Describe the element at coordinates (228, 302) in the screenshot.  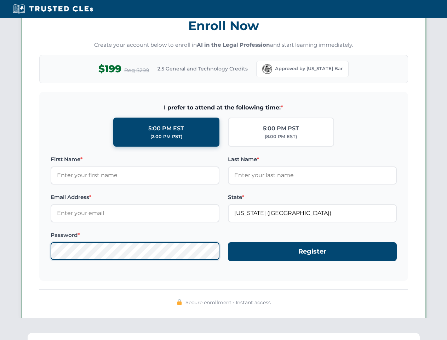
I see `span: Secure enrollment • Instant access` at that location.